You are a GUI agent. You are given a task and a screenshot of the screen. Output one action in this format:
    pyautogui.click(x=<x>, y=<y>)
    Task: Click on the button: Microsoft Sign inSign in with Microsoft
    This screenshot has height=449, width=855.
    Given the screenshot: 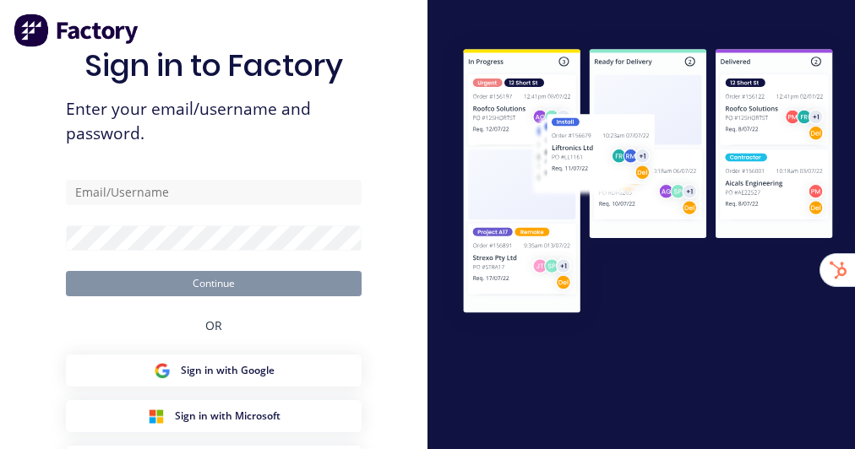 What is the action you would take?
    pyautogui.click(x=214, y=416)
    